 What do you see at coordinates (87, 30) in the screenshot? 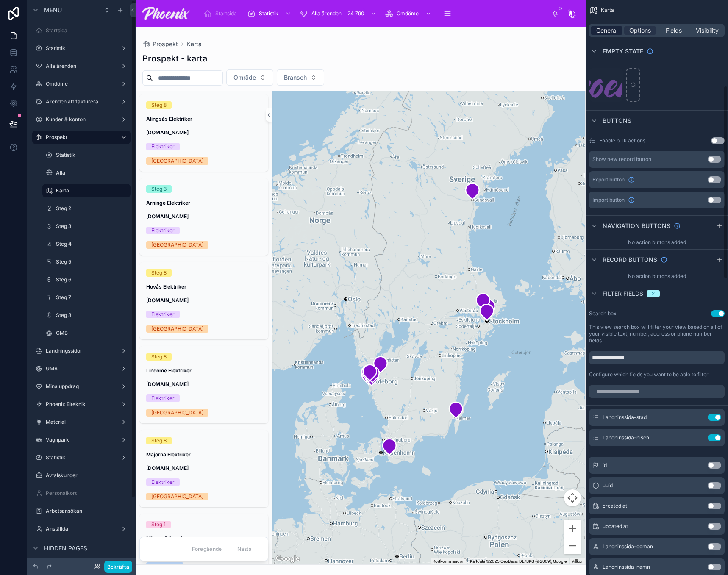
I see `label: Startsida` at bounding box center [87, 30].